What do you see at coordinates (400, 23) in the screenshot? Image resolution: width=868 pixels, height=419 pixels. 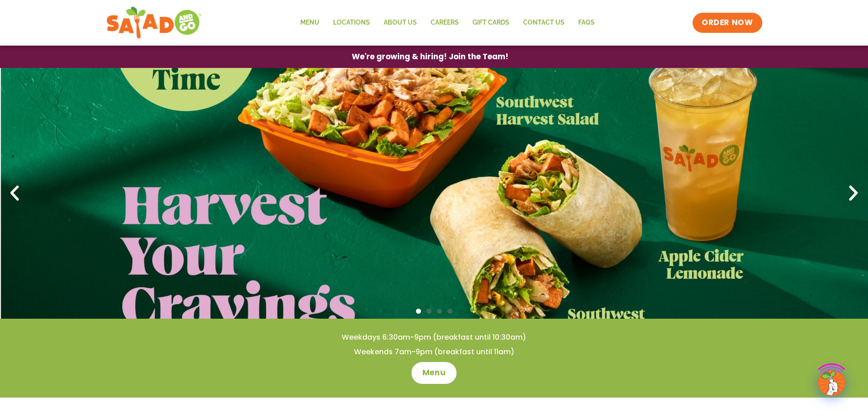 I see `a: About Us` at bounding box center [400, 23].